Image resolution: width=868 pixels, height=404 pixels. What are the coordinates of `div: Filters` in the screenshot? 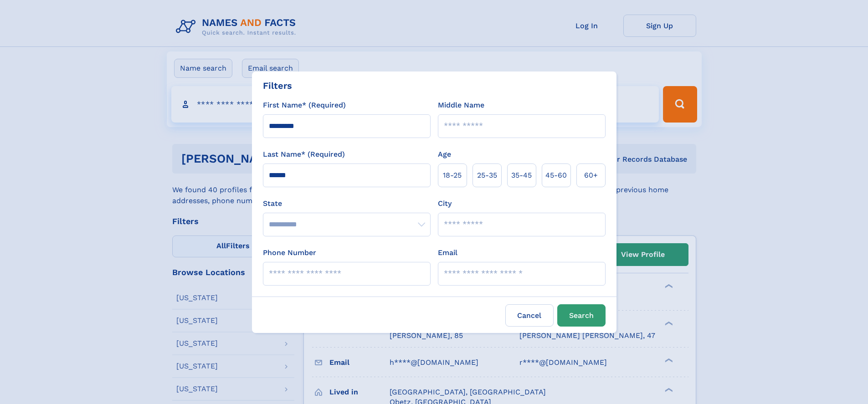 It's located at (277, 86).